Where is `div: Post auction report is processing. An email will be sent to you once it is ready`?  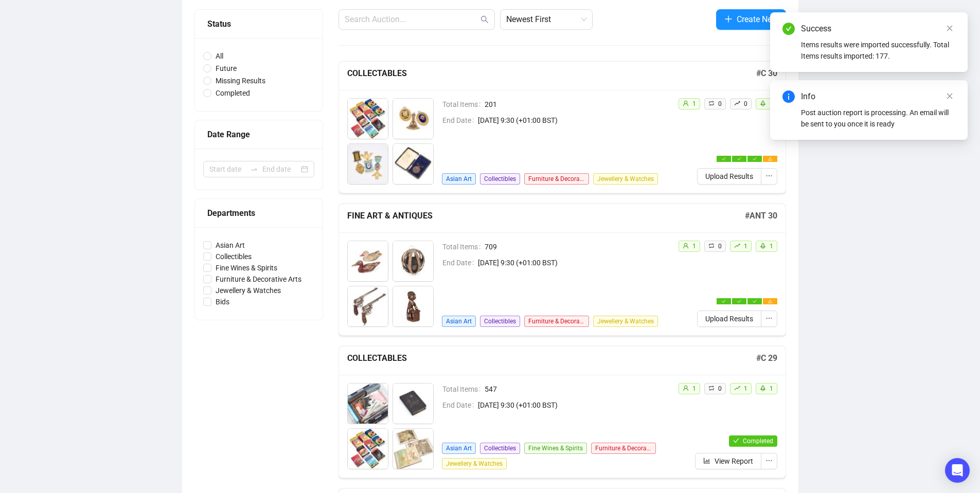
div: Post auction report is processing. An email will be sent to you once it is ready is located at coordinates (878, 119).